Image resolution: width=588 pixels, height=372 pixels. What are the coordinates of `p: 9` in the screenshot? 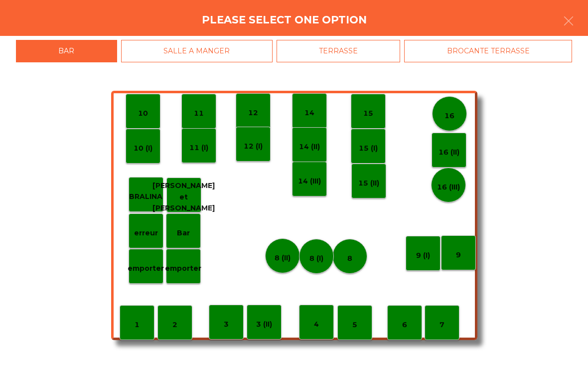 It's located at (458, 255).